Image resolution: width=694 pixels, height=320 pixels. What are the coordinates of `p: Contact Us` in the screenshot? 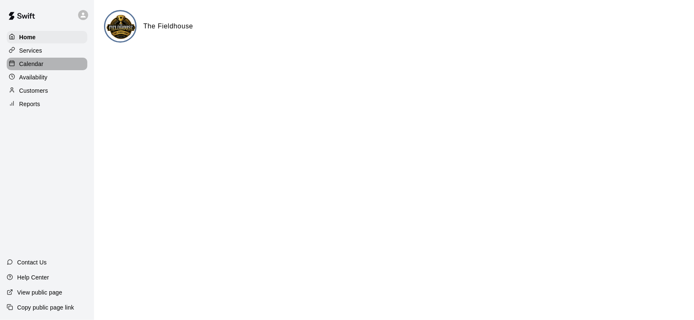 It's located at (32, 262).